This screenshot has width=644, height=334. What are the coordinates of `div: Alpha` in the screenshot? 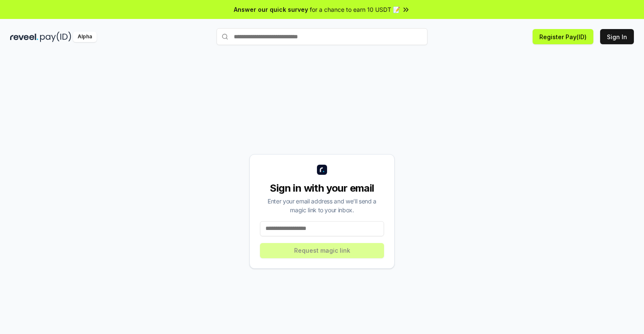 It's located at (85, 37).